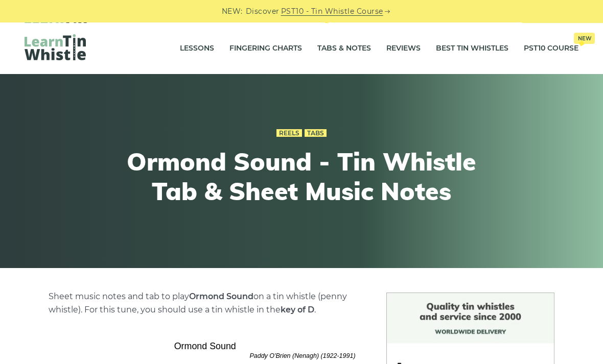 The image size is (603, 364). Describe the element at coordinates (302, 176) in the screenshot. I see `h1: Ormond Sound - Tin Whistle Tab & Sheet Music Notes` at that location.